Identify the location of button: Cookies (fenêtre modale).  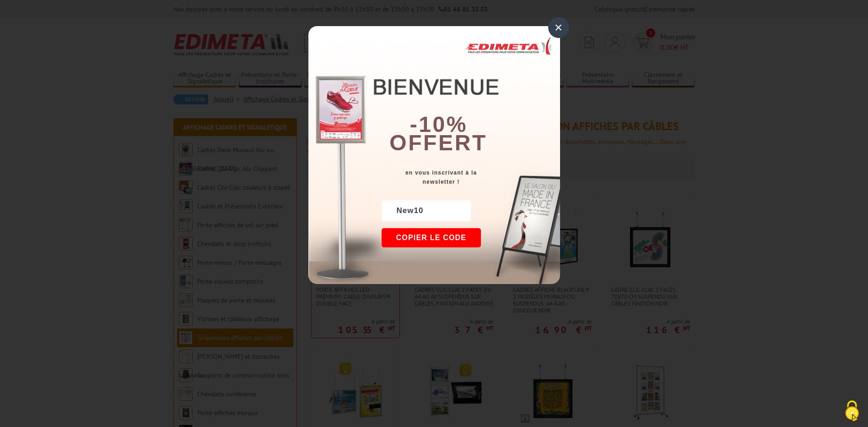
(852, 411).